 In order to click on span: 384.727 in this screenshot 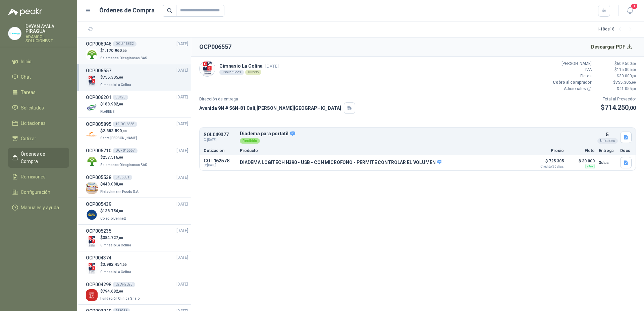, I will do `click(113, 238)`.